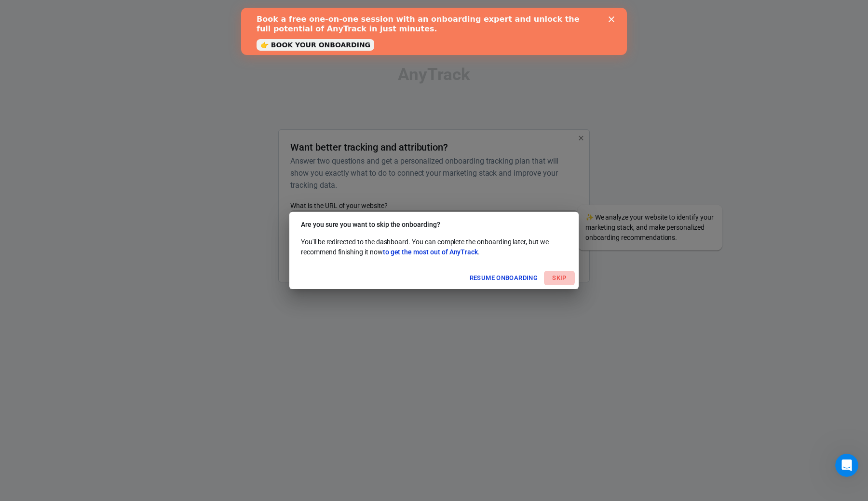 The image size is (868, 501). What do you see at coordinates (75, 37) in the screenshot?
I see `a: 👉 BOOK YOUR ONBOARDING` at bounding box center [75, 37].